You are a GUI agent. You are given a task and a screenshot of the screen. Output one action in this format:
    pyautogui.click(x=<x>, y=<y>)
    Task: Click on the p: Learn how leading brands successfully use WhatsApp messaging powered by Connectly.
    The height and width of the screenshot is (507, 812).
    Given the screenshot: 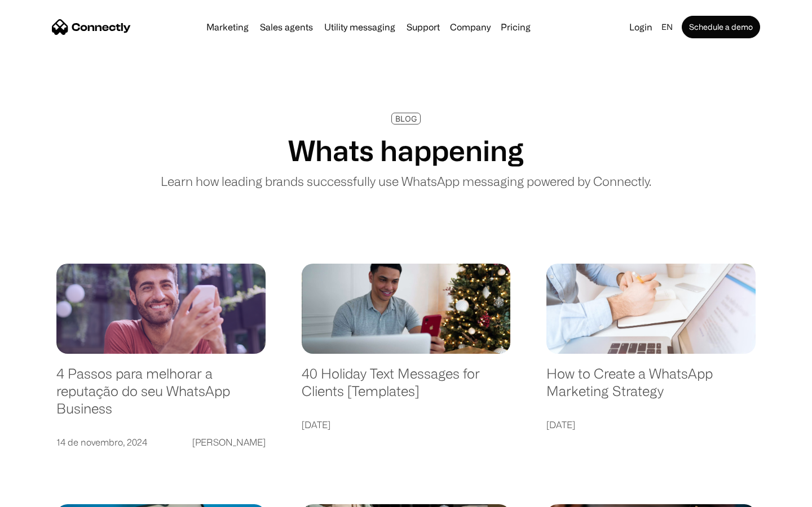 What is the action you would take?
    pyautogui.click(x=406, y=181)
    